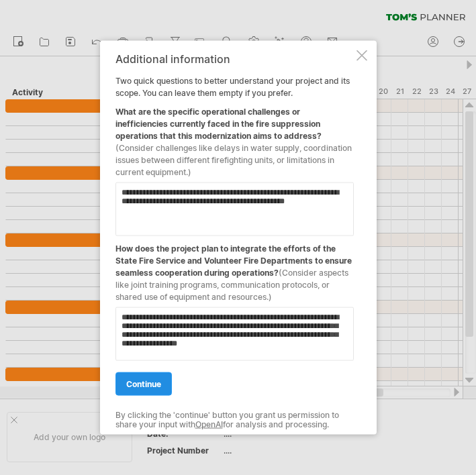 The image size is (476, 475). What do you see at coordinates (234, 238) in the screenshot?
I see `div: Two quick questions to better understand your project and its scope. You can leave them empty if ...` at bounding box center [234, 238].